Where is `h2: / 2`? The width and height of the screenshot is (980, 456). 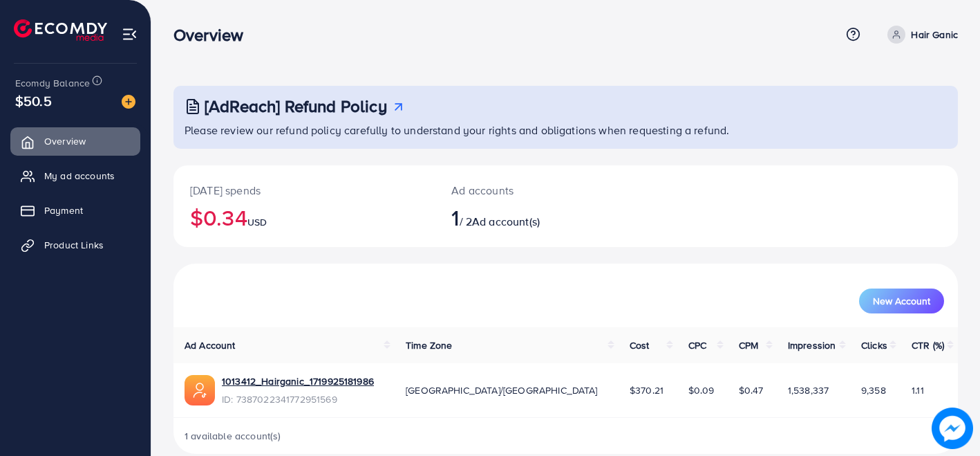
h2: / 2 is located at coordinates (533, 217).